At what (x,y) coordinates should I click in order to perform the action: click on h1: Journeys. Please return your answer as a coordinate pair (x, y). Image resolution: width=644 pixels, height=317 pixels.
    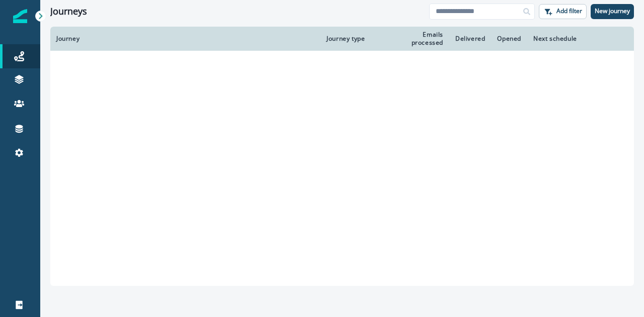
    Looking at the image, I should click on (69, 12).